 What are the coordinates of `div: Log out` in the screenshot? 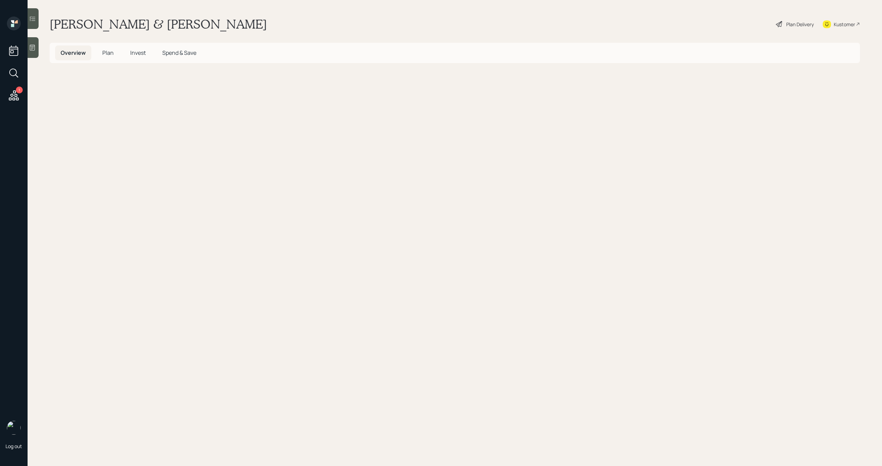 It's located at (14, 446).